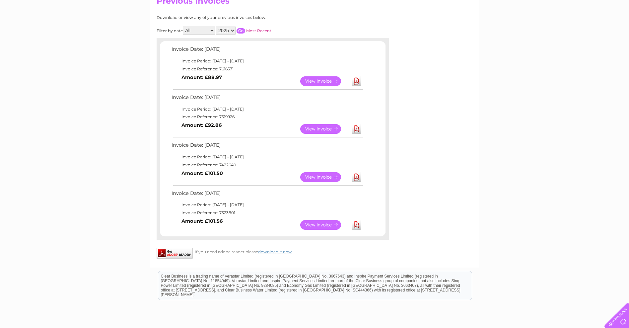  Describe the element at coordinates (518, 31) in the screenshot. I see `a: Water` at that location.